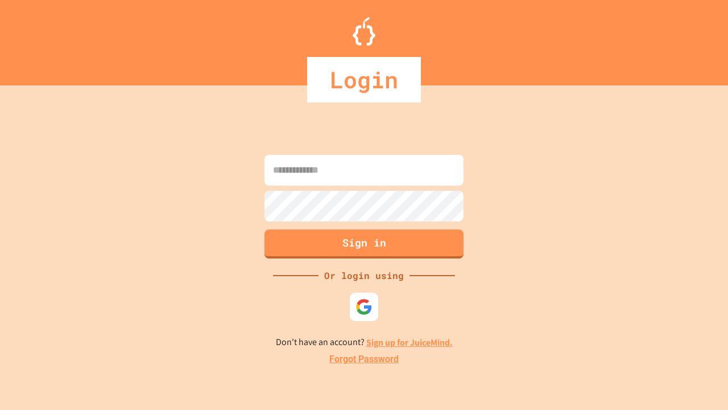  Describe the element at coordinates (364, 80) in the screenshot. I see `div: Login` at that location.